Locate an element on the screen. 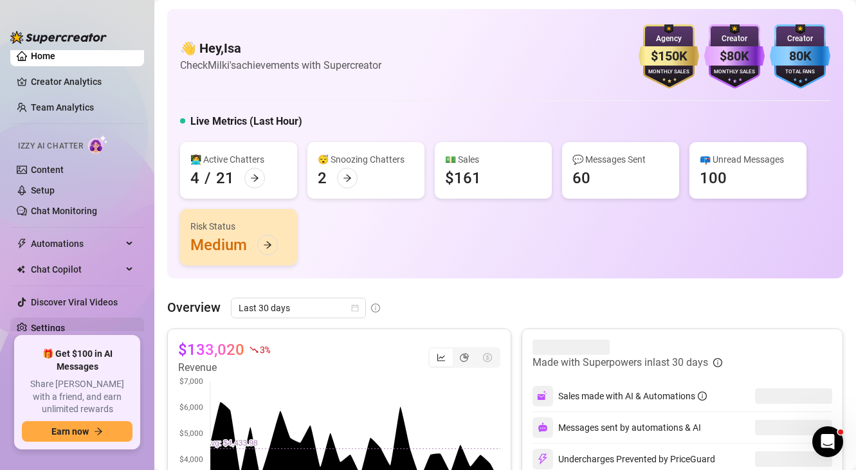 The width and height of the screenshot is (856, 470). div: Agency is located at coordinates (669, 39).